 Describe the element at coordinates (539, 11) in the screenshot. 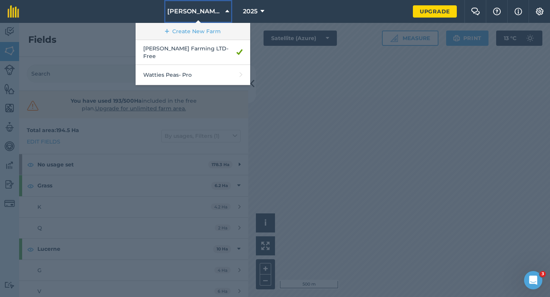

I see `img: A cog icon` at that location.